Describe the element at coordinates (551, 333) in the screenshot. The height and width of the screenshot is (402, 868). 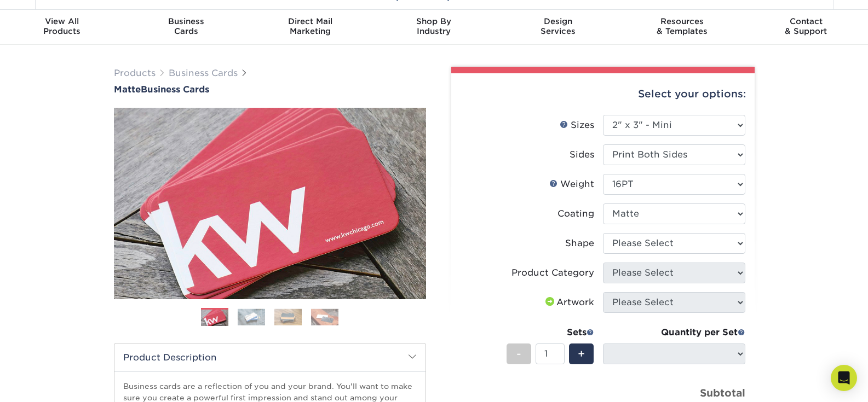
I see `div: Sets` at that location.